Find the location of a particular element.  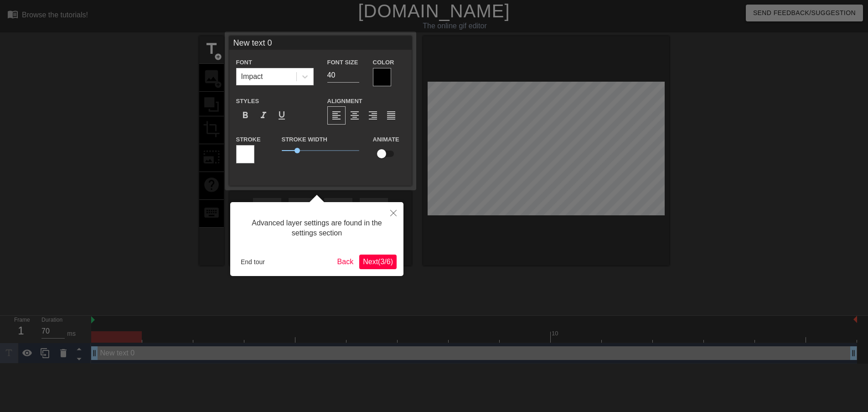

button: Back is located at coordinates (345, 262).